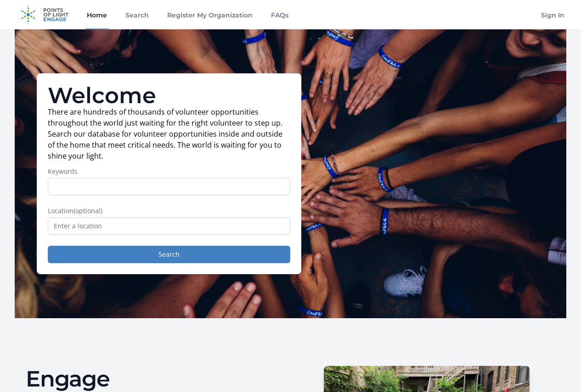 The image size is (581, 392). I want to click on label: Keywords, so click(169, 171).